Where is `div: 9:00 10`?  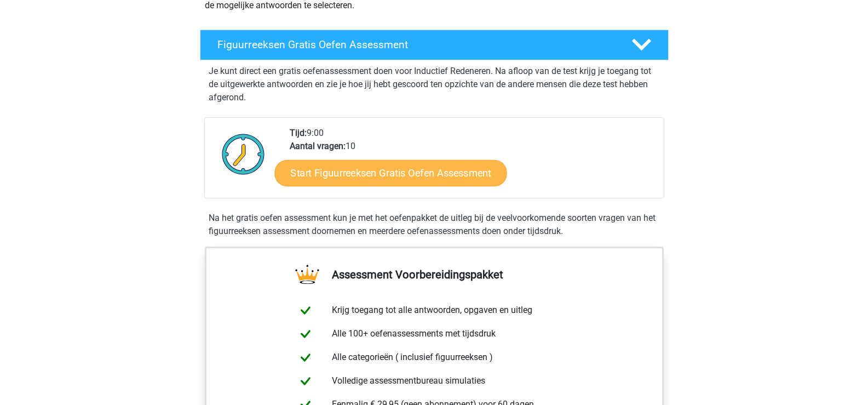 div: 9:00 10 is located at coordinates (472, 162).